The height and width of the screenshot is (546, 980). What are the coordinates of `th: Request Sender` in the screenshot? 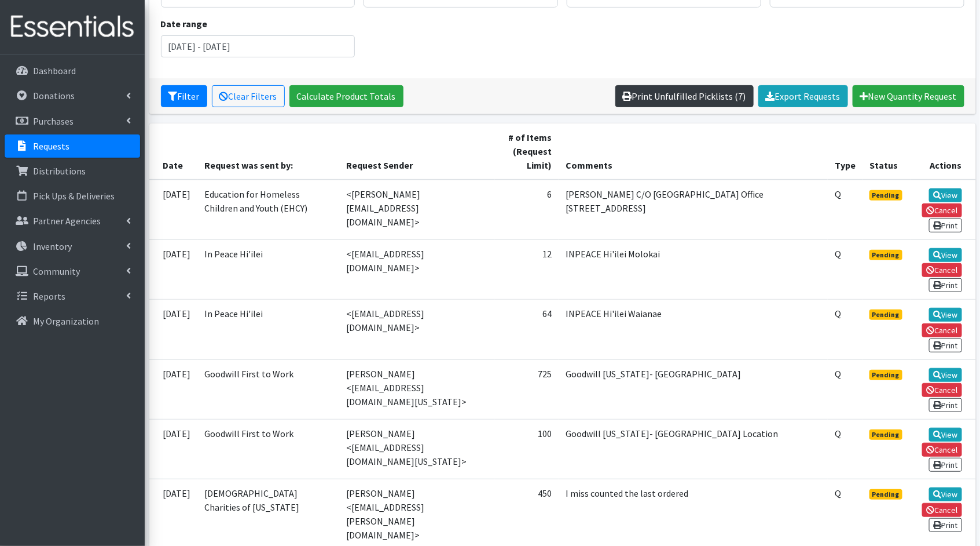 It's located at (417, 151).